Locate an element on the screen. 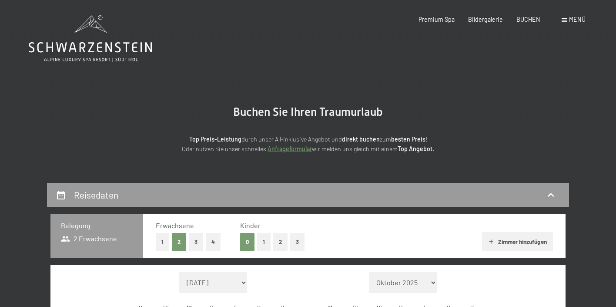 Image resolution: width=616 pixels, height=307 pixels. p: durch unser All-inklusive Angebot und zum ! Oder nutzen Sie unser schnelles wir melden uns gleich... is located at coordinates (308, 144).